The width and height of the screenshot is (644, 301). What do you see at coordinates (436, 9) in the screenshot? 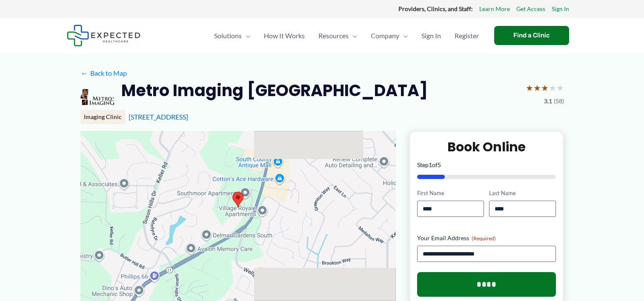
I see `strong: Providers, Clinics, and Staff:` at bounding box center [436, 9].